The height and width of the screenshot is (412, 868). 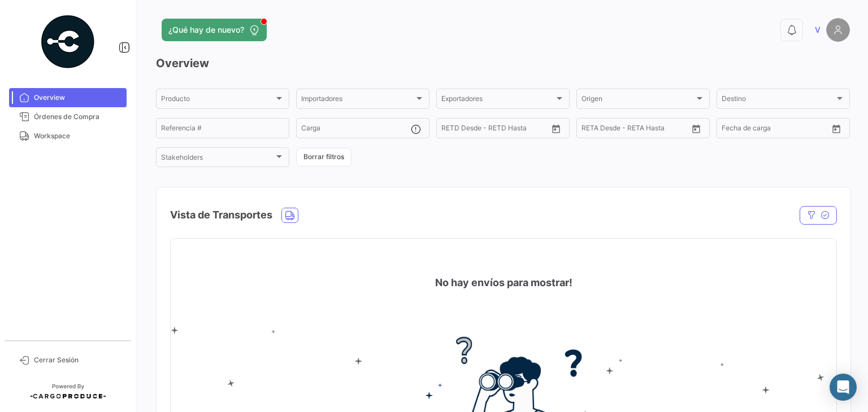 What do you see at coordinates (67, 41) in the screenshot?
I see `img: powered-by.png` at bounding box center [67, 41].